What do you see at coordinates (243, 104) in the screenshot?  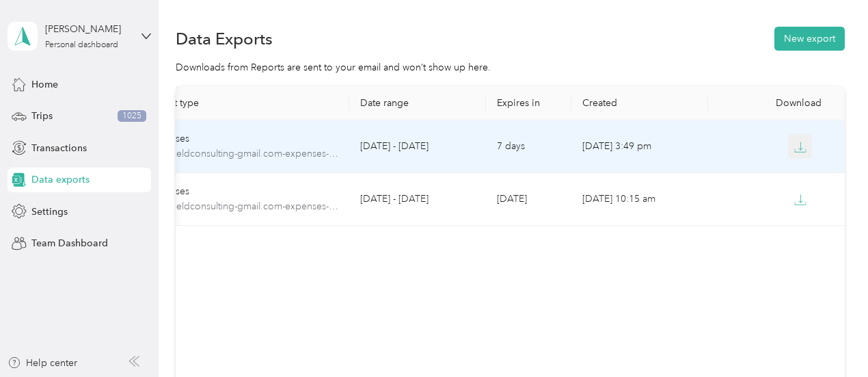 I see `th: Export type` at bounding box center [243, 104].